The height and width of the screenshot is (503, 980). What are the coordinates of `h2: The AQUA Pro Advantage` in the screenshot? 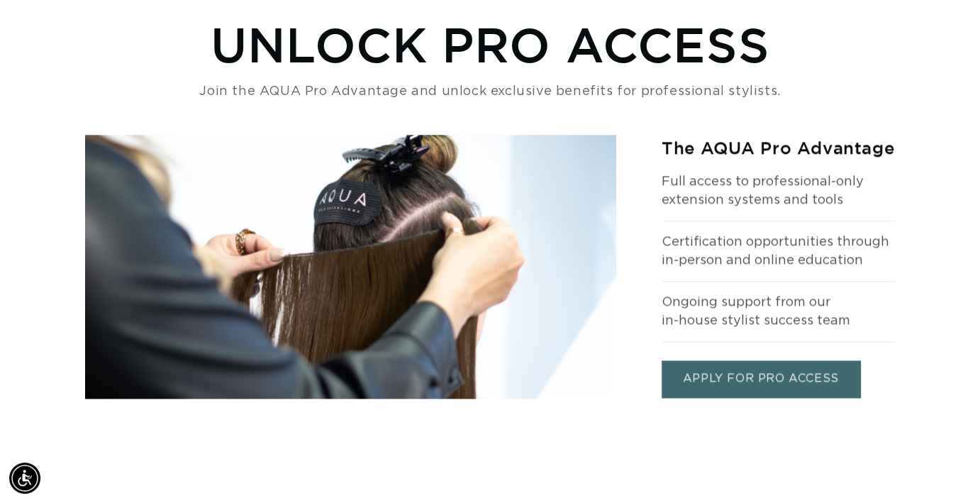 It's located at (778, 147).